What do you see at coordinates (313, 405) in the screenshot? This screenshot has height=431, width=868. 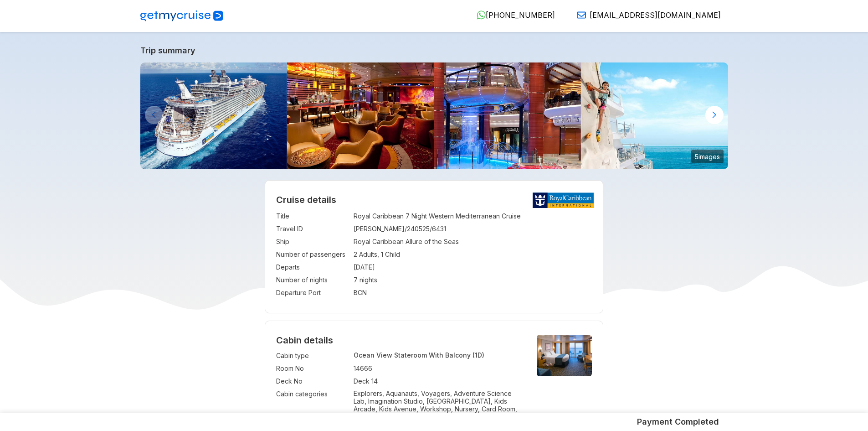 I see `td: Cabin categories` at bounding box center [313, 405].